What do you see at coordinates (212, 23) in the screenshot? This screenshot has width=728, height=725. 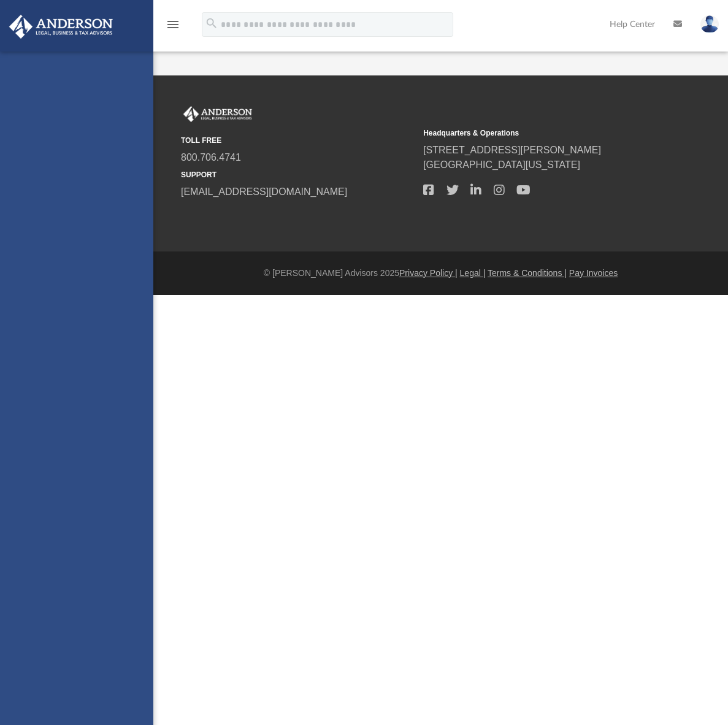 I see `i: search` at bounding box center [212, 23].